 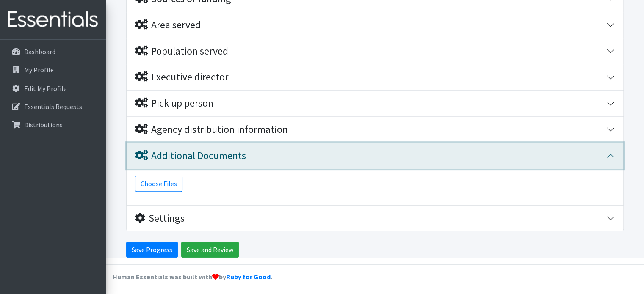 What do you see at coordinates (158, 184) in the screenshot?
I see `button: Choose Files` at bounding box center [158, 184].